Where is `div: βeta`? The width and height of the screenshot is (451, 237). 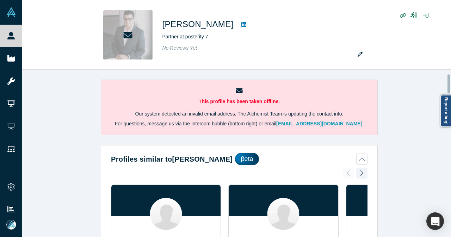 div: βeta is located at coordinates (246, 159).